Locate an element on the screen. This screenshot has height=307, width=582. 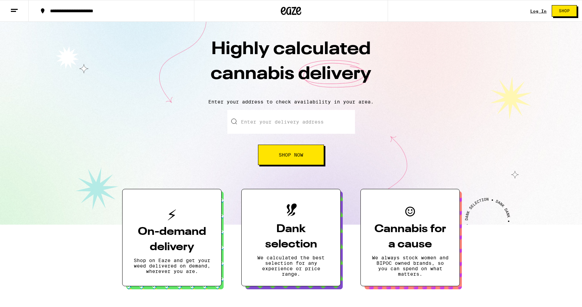
h3: Dank selection is located at coordinates (291, 237).